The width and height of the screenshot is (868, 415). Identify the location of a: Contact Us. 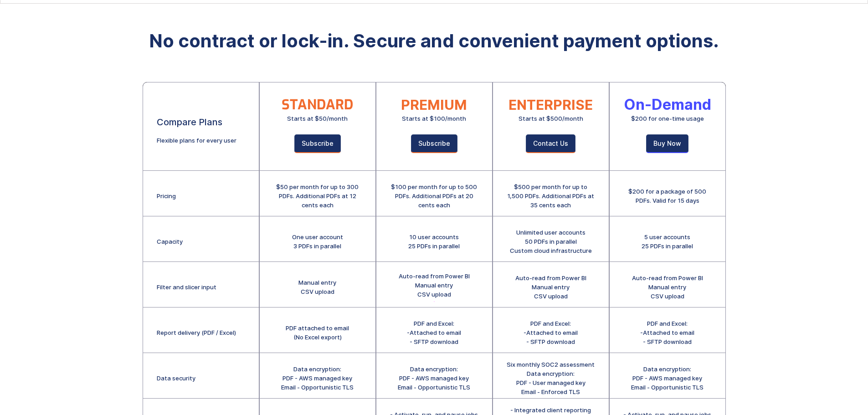
(550, 144).